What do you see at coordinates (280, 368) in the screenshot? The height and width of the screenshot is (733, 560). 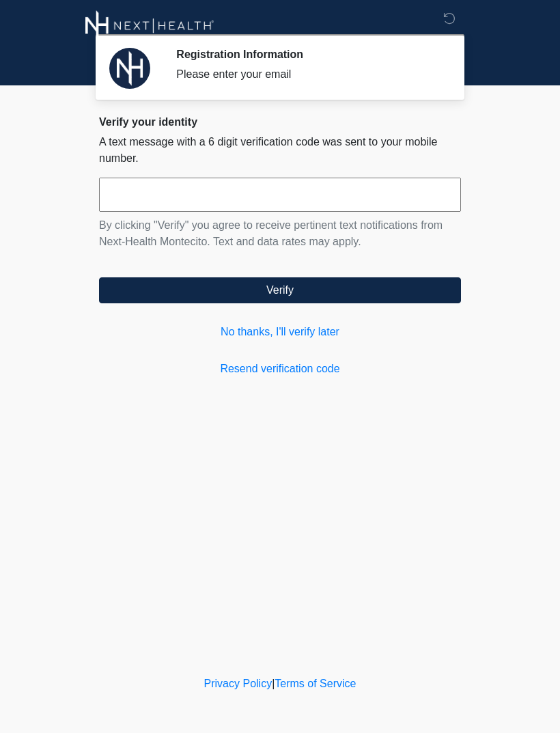 I see `a: Resend verification code` at bounding box center [280, 368].